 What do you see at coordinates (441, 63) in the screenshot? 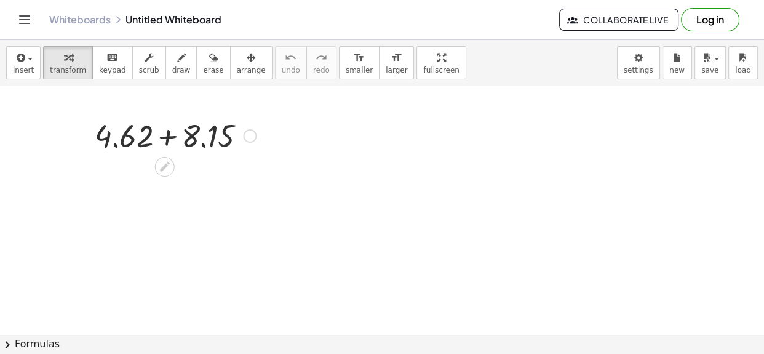
I see `button: fullscreen` at bounding box center [441, 63].